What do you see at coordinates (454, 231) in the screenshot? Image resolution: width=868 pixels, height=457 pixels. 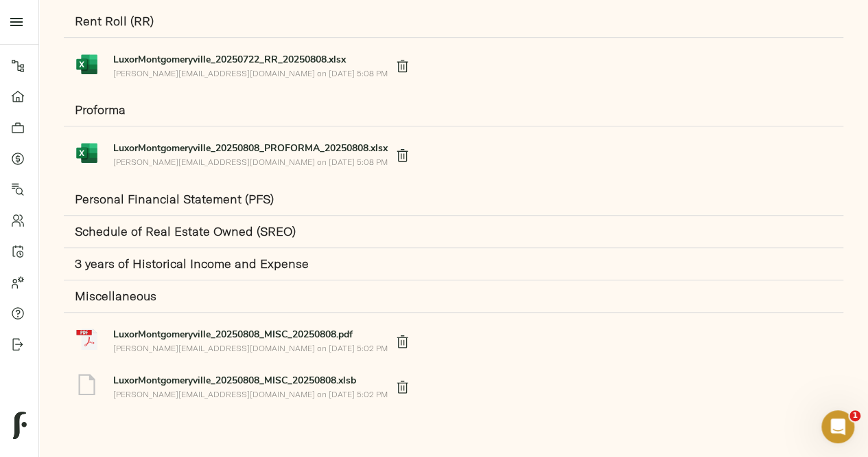 I see `div: Schedule of Real Estate Owned (SREO)` at bounding box center [454, 231].